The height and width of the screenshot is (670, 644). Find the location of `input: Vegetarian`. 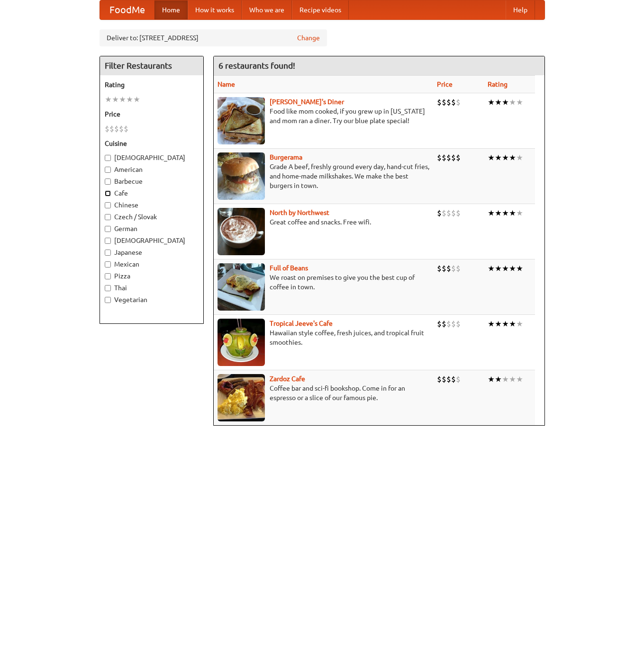

input: Vegetarian is located at coordinates (107, 300).